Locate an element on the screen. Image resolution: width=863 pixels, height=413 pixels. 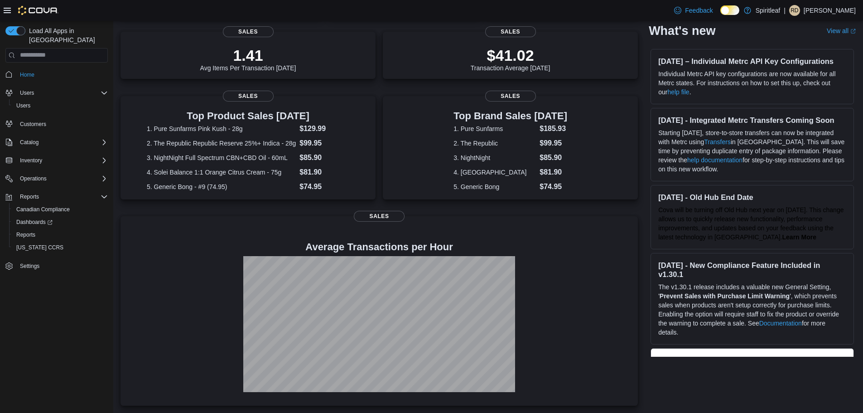
a: Documentation is located at coordinates (781, 323).